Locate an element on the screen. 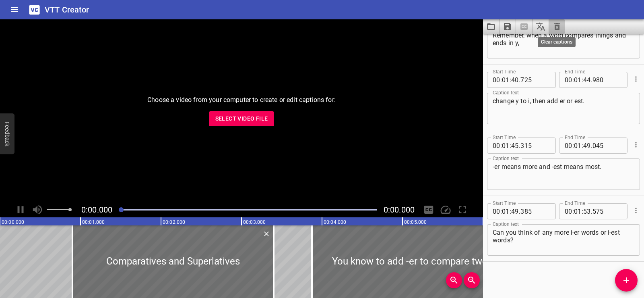  span: Current Time is located at coordinates (96, 210).